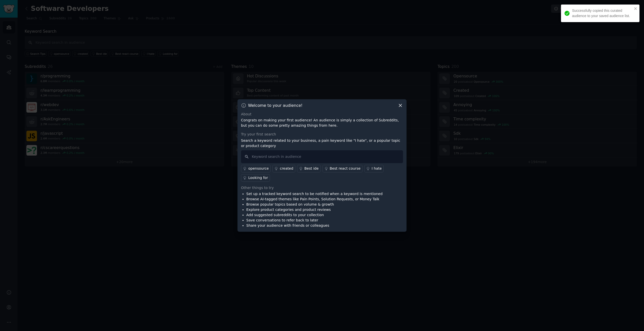 This screenshot has height=331, width=644. I want to click on a: I hate, so click(374, 169).